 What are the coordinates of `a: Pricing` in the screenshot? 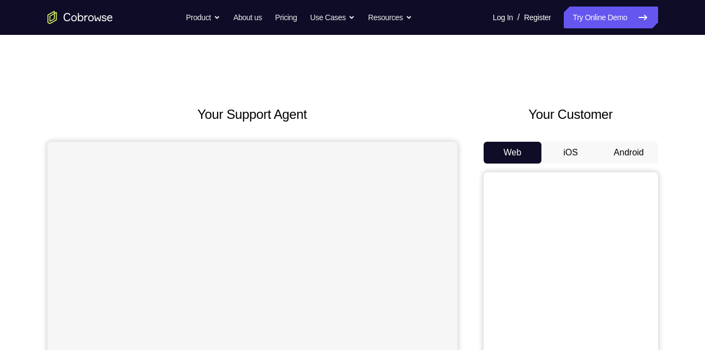 It's located at (286, 17).